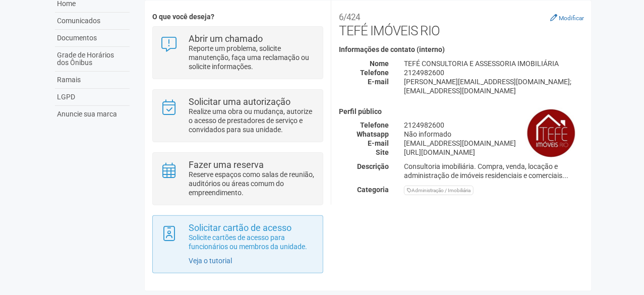  What do you see at coordinates (373, 134) in the screenshot?
I see `strong: Whatsapp` at bounding box center [373, 134].